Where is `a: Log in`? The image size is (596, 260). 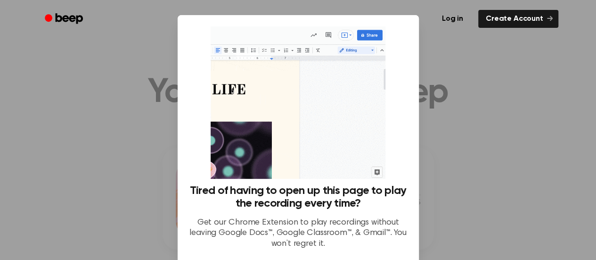
a: Log in is located at coordinates (453, 19).